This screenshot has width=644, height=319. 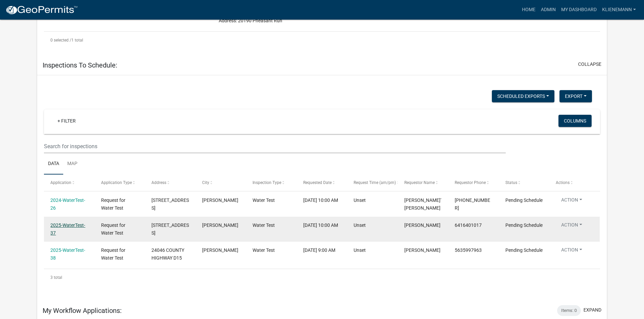 I want to click on span: 08/19/2025, 9:00 AM, so click(x=319, y=250).